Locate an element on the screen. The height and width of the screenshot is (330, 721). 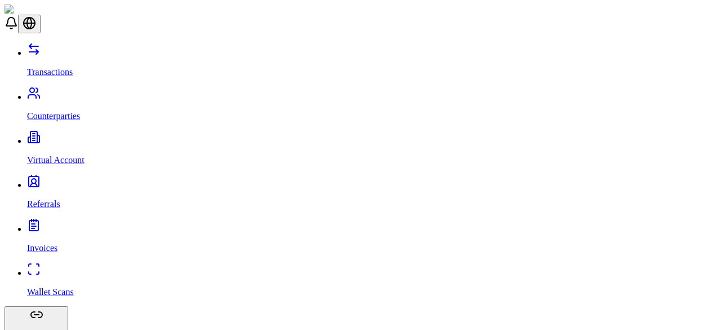
a: Referrals is located at coordinates (372, 194).